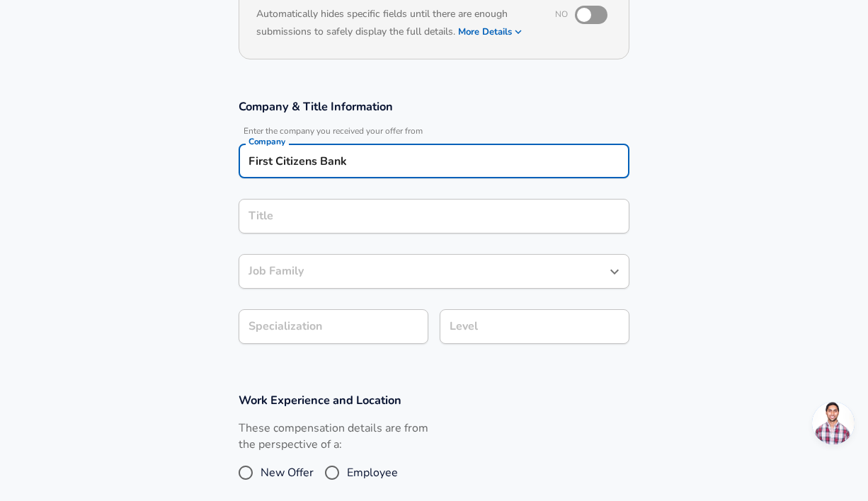 This screenshot has width=868, height=501. I want to click on input: Specialization, so click(333, 326).